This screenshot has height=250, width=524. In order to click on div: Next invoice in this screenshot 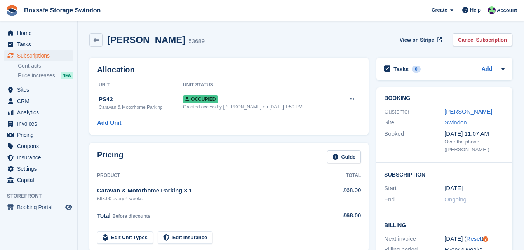, I will do `click(414, 239)`.